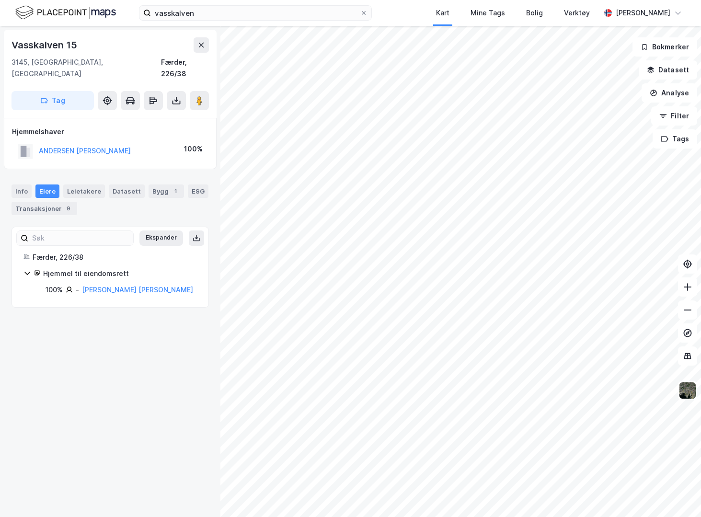 The width and height of the screenshot is (701, 517). I want to click on div: 9, so click(68, 208).